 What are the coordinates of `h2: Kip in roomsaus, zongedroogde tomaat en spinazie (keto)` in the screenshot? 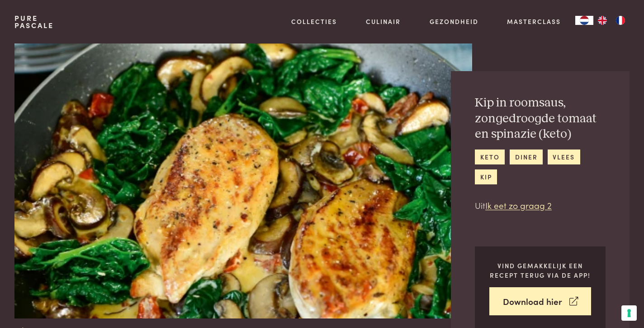 It's located at (540, 118).